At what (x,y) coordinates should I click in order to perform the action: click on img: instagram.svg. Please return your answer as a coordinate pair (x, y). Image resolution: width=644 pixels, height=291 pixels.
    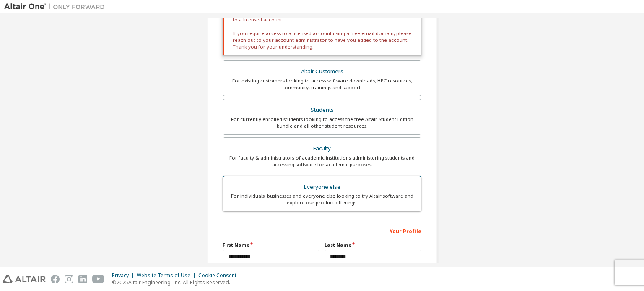
    Looking at the image, I should click on (69, 279).